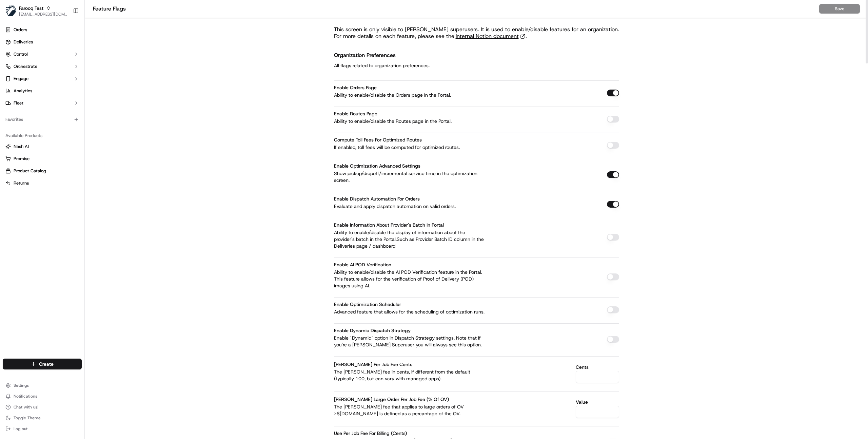 The height and width of the screenshot is (439, 868). I want to click on span: Notifications, so click(26, 396).